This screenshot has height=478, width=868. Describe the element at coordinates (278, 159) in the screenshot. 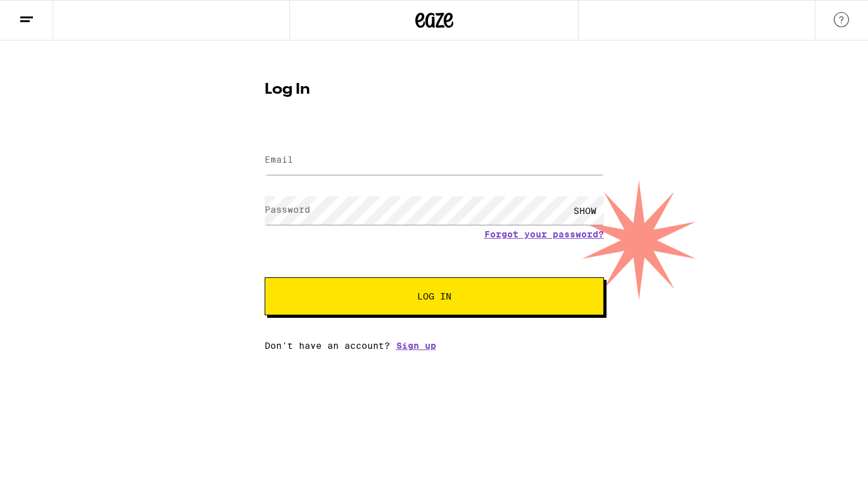

I see `label: Email` at that location.